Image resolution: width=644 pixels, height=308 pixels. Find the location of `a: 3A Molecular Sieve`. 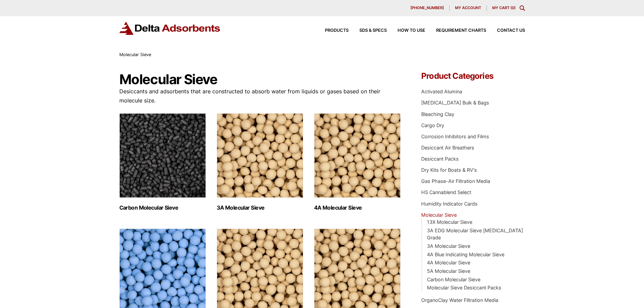

a: 3A Molecular Sieve is located at coordinates (448, 246).